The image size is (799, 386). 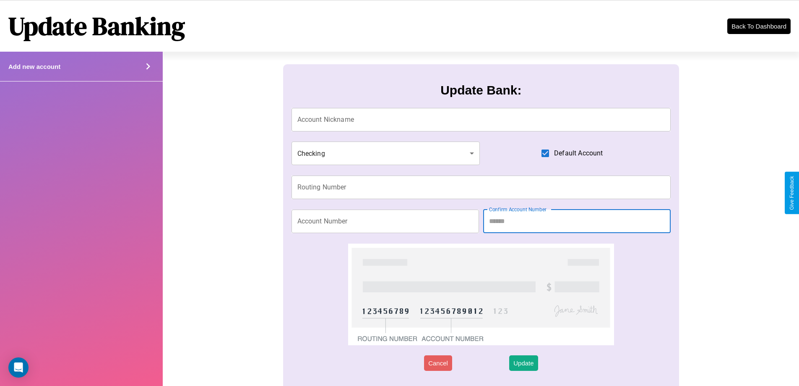 What do you see at coordinates (578, 153) in the screenshot?
I see `span: Default Account` at bounding box center [578, 153].